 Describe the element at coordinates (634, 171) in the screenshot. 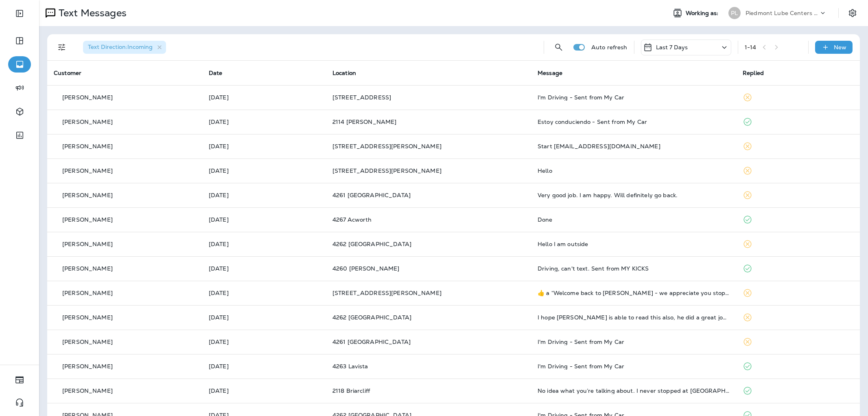

I see `div: Hello` at that location.